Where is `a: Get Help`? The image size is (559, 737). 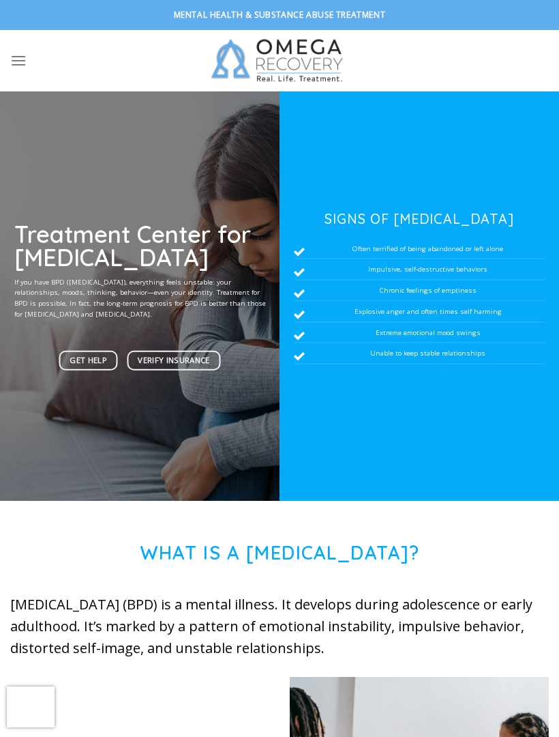 a: Get Help is located at coordinates (89, 360).